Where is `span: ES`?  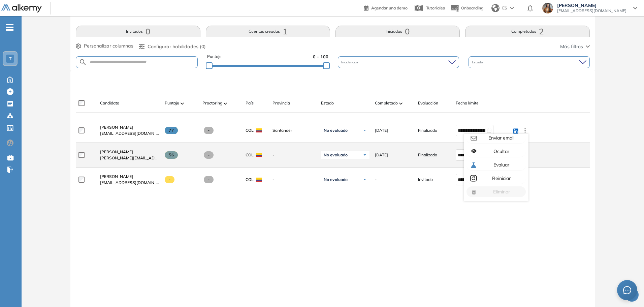 span: ES is located at coordinates (505, 8).